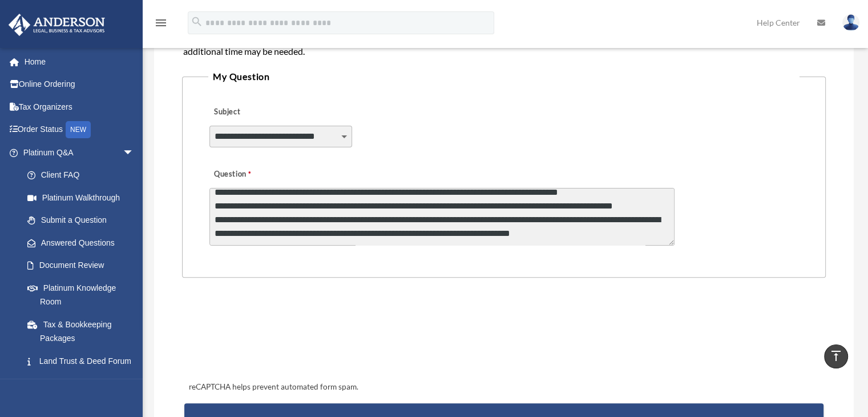  What do you see at coordinates (852, 23) in the screenshot?
I see `img: User Pic` at bounding box center [852, 23].